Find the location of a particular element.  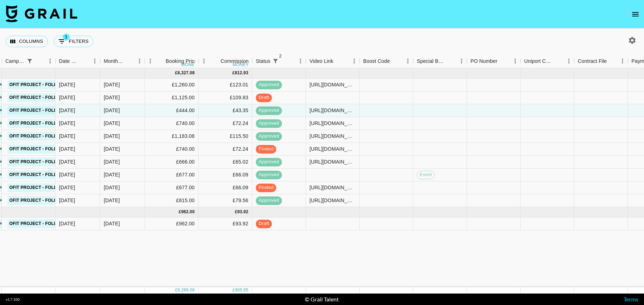

div: 1 active filter is located at coordinates (30, 61).